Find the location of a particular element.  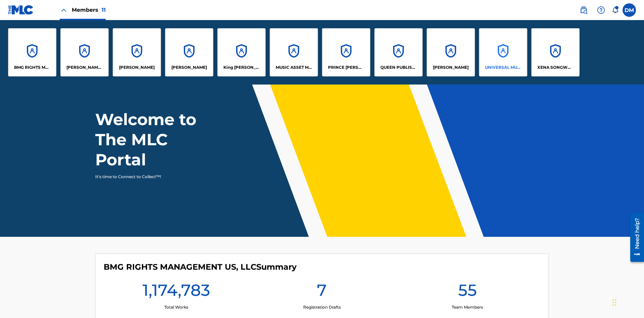

h1: 7 is located at coordinates (321, 292).